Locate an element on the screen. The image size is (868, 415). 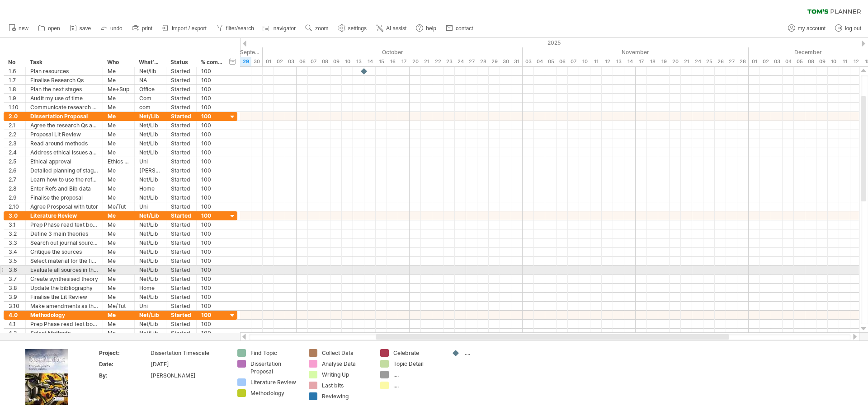
div: Tuesday, 2 December 2025 is located at coordinates (766, 62).